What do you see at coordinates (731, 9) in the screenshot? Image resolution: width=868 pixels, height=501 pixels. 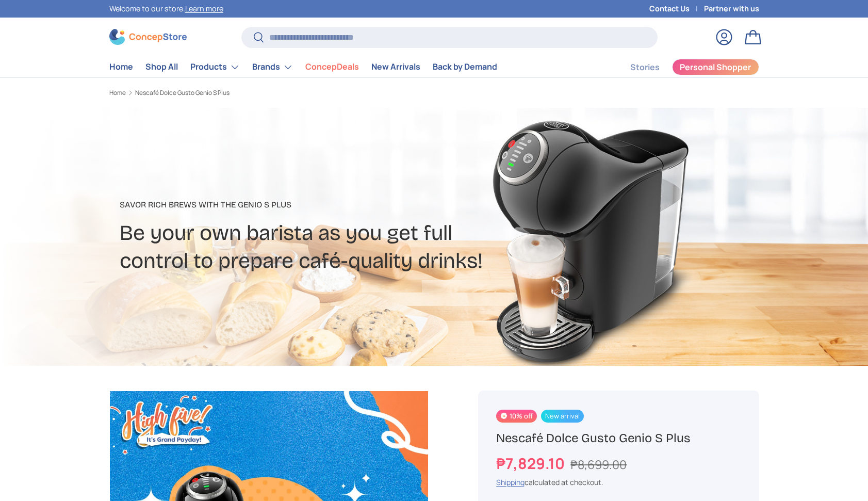 I see `a: Partner with us` at bounding box center [731, 9].